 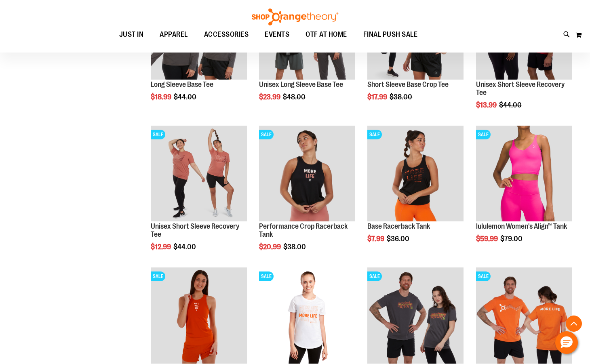 What do you see at coordinates (487, 238) in the screenshot?
I see `span: $59.99` at bounding box center [487, 238].